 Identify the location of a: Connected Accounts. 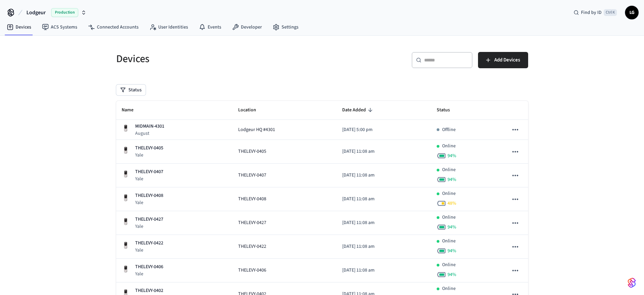
(113, 27).